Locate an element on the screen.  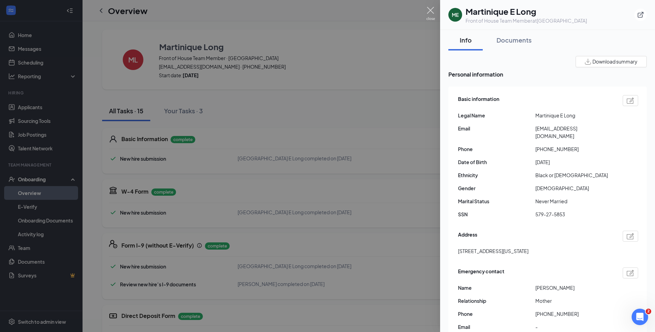
button: ExternalLink is located at coordinates (640, 15).